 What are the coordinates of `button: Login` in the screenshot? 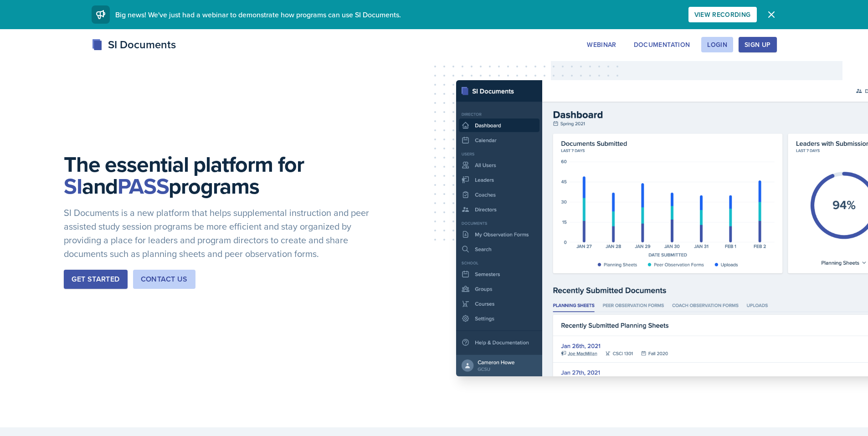 It's located at (717, 45).